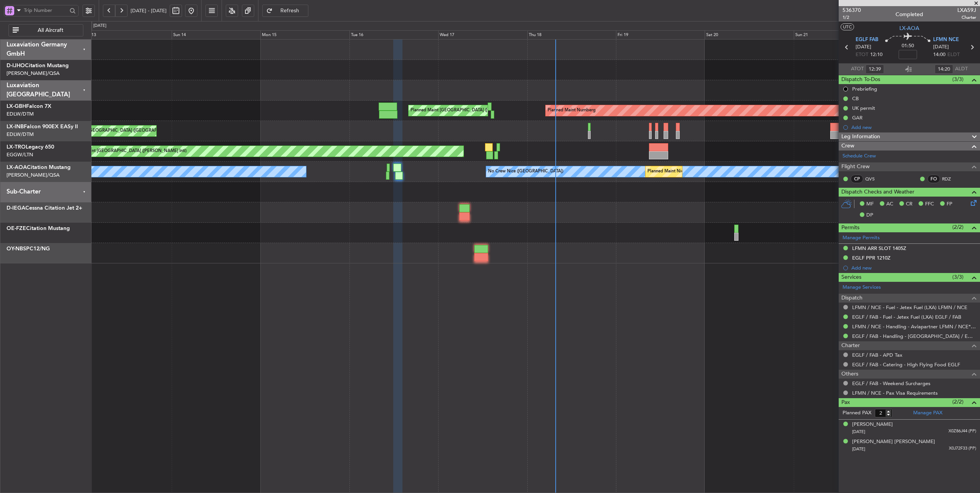 This screenshot has height=493, width=980. I want to click on div: Mon 15, so click(304, 35).